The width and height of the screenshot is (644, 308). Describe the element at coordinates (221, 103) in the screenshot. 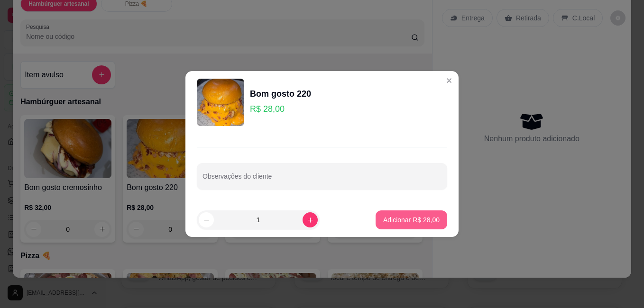

I see `img: product-image` at that location.